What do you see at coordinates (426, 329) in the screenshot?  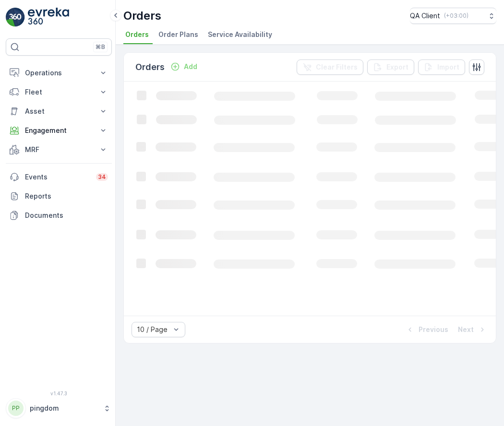 I see `button: Previous` at bounding box center [426, 329].